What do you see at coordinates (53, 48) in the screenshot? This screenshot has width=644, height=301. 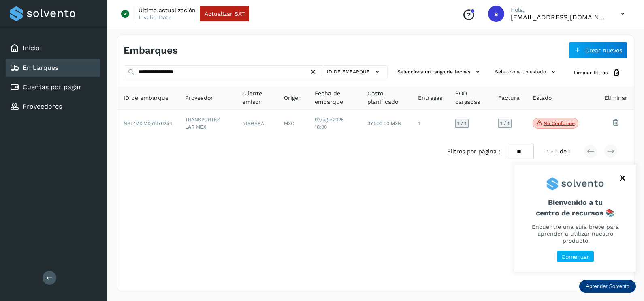 I see `div: Inicio` at bounding box center [53, 48].